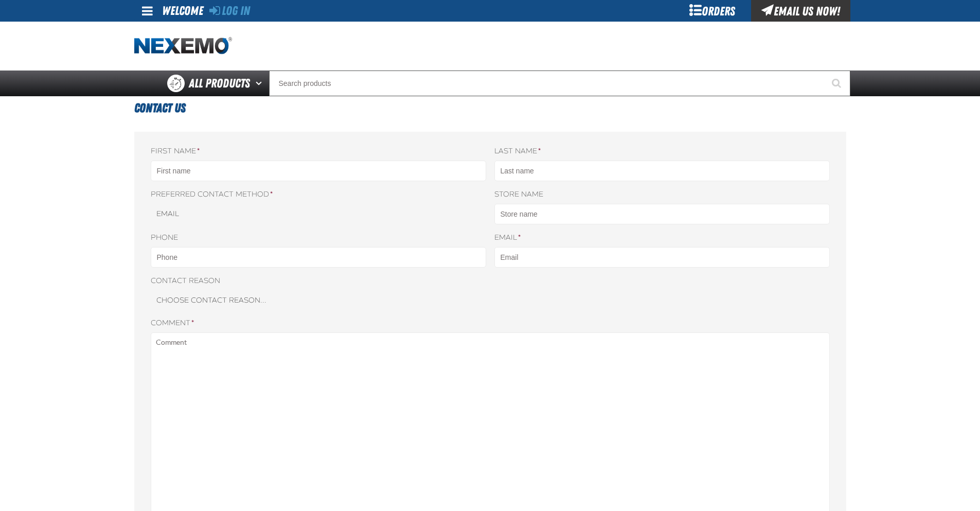 This screenshot has width=980, height=511. I want to click on span: All Products, so click(219, 83).